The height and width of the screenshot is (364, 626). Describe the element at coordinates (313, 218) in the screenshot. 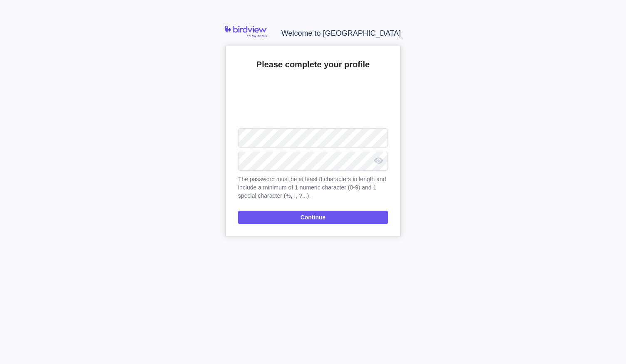

I see `span: Continue` at that location.